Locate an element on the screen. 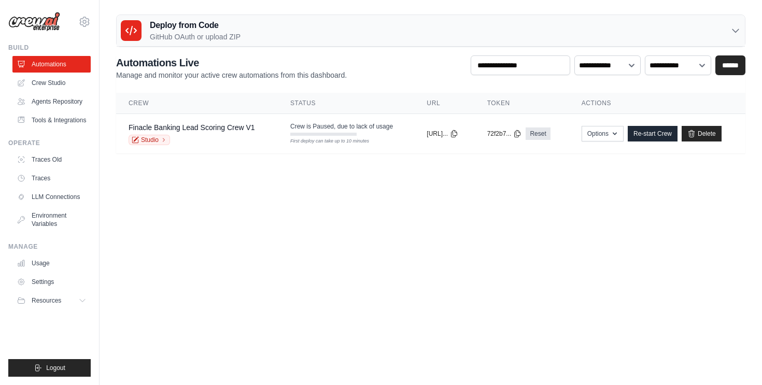  th: URL is located at coordinates (444, 103).